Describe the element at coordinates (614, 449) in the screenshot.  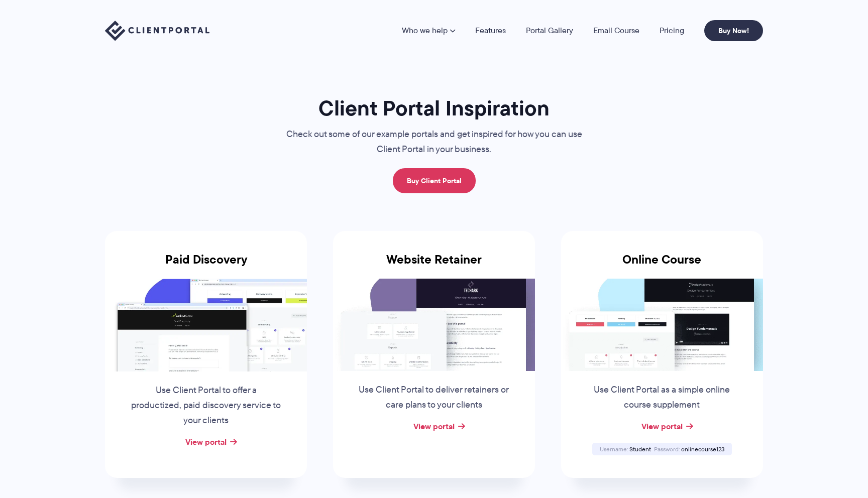
I see `span: Username` at that location.